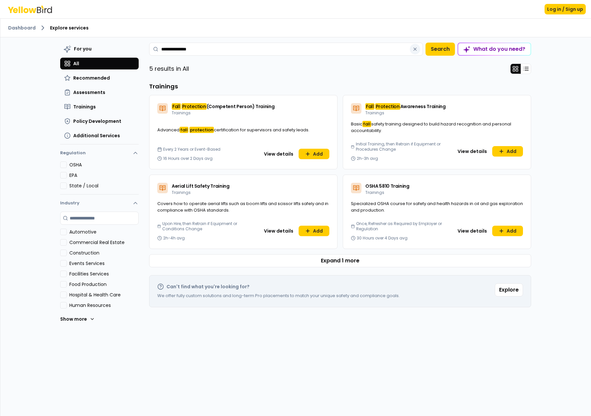  What do you see at coordinates (104, 284) in the screenshot?
I see `label: Food Production` at bounding box center [104, 284].